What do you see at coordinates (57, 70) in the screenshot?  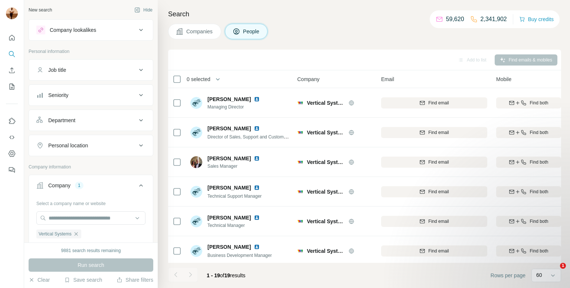 I see `div: Job title` at bounding box center [57, 70].